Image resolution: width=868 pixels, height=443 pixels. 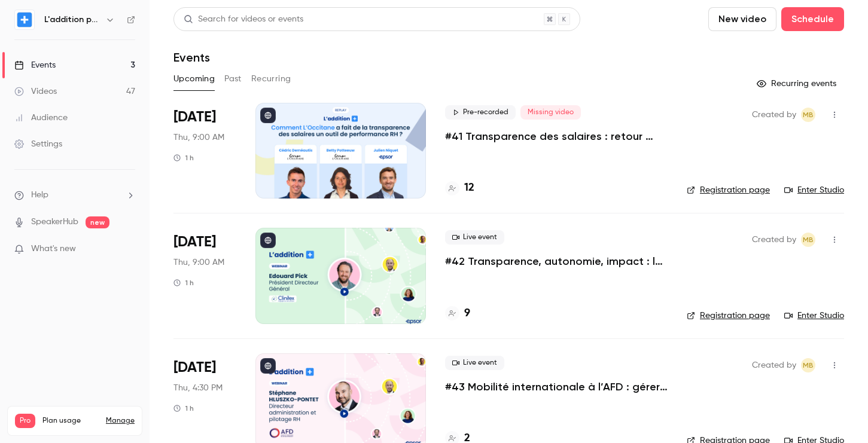 What do you see at coordinates (35, 91) in the screenshot?
I see `div: Videos` at bounding box center [35, 91].